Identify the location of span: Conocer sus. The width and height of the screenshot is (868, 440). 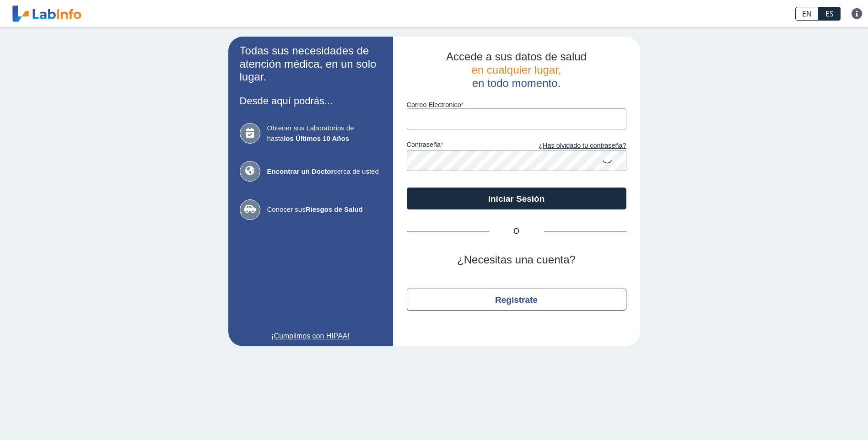
(325, 209).